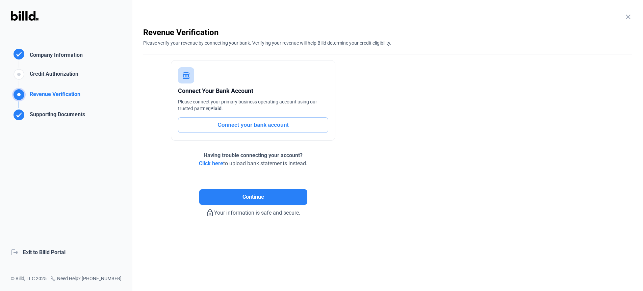 The image size is (643, 291). I want to click on div: Company Information, so click(55, 56).